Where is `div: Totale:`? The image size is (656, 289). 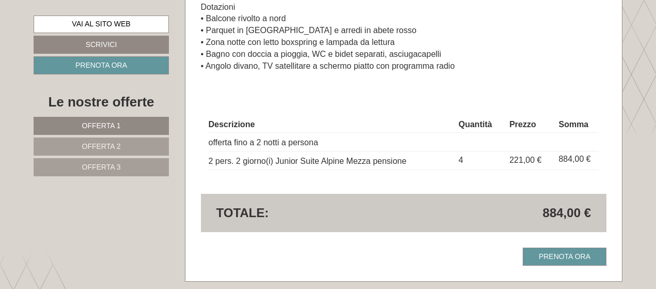
div: Totale: is located at coordinates (306, 213).